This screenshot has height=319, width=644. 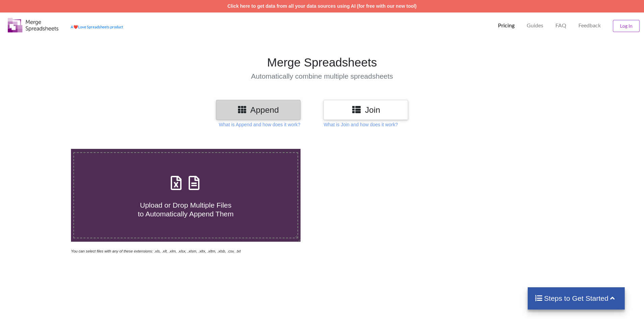 I want to click on a: AheartLove Spreadsheets product, so click(x=97, y=27).